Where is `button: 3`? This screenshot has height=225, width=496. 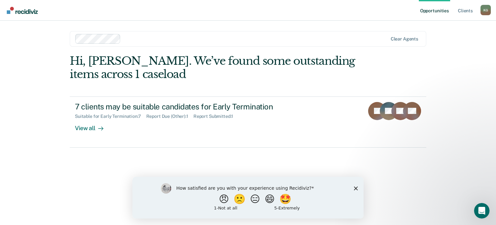 button: 3 is located at coordinates (123, 22).